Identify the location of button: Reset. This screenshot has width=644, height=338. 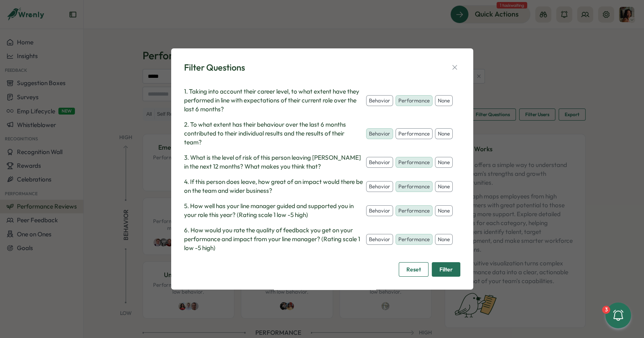
(414, 270).